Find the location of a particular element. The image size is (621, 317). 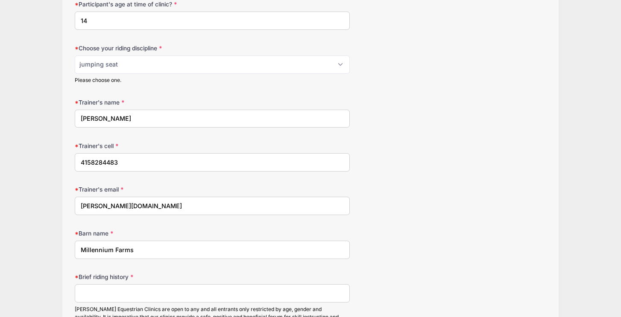

label: Barn name is located at coordinates (153, 234).